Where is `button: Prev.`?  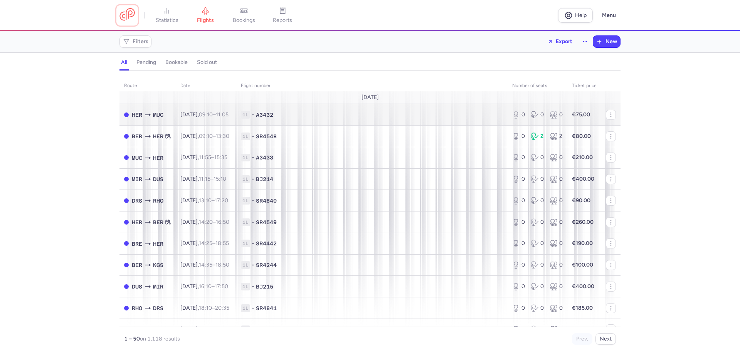 button: Prev. is located at coordinates (582, 339).